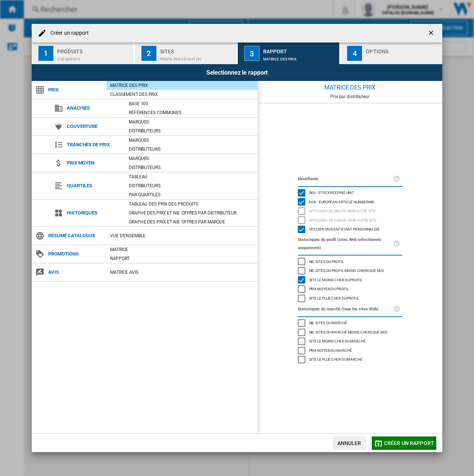 The height and width of the screenshot is (476, 474). I want to click on span: Prix moyen du marché, so click(331, 350).